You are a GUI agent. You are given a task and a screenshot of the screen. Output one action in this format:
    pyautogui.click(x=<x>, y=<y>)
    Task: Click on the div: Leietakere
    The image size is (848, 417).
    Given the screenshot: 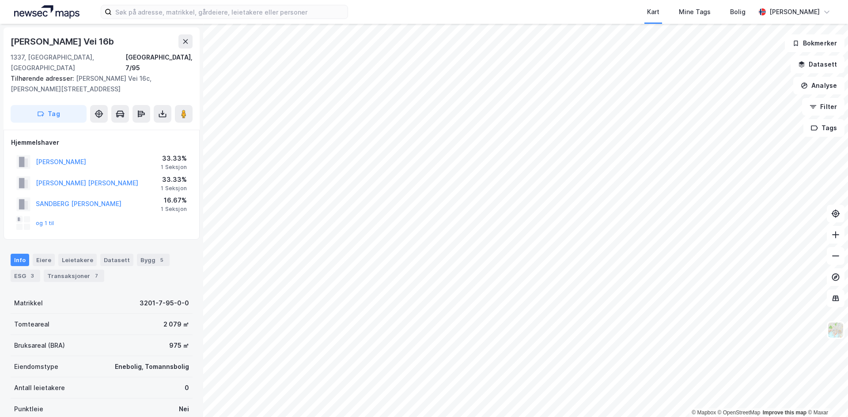 What is the action you would take?
    pyautogui.click(x=77, y=260)
    